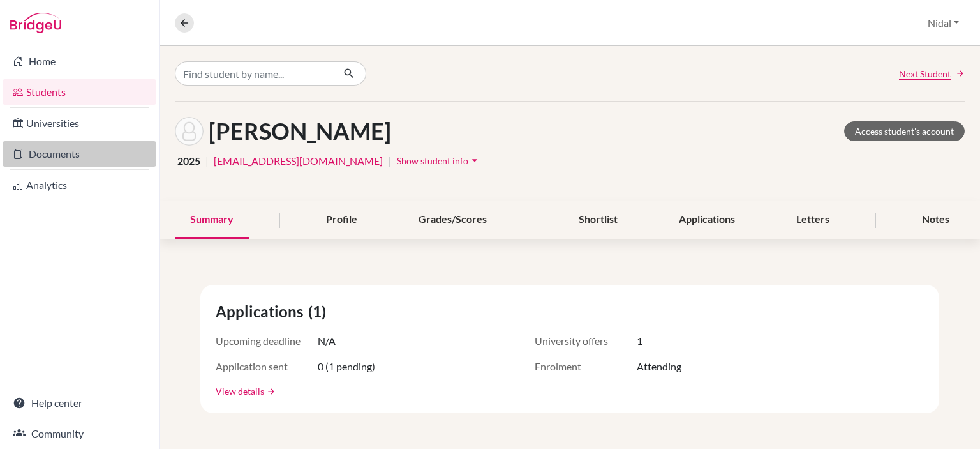 Image resolution: width=980 pixels, height=449 pixels. Describe the element at coordinates (79, 92) in the screenshot. I see `a: Students` at that location.